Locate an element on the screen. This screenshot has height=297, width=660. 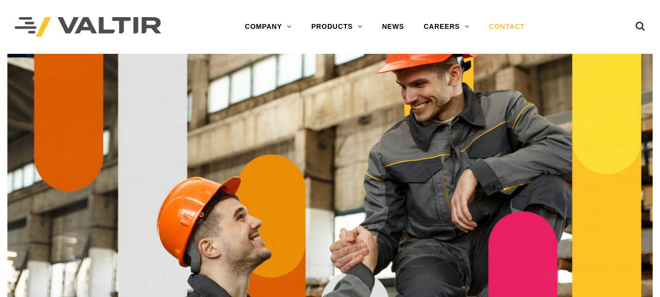
a: CAREERS is located at coordinates (447, 27).